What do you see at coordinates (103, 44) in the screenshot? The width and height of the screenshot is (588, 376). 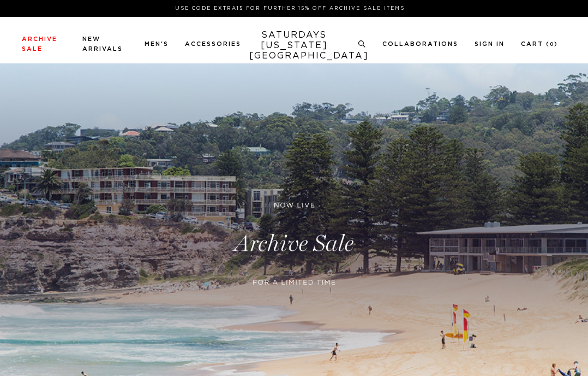 I see `a: New Arrivals` at bounding box center [103, 44].